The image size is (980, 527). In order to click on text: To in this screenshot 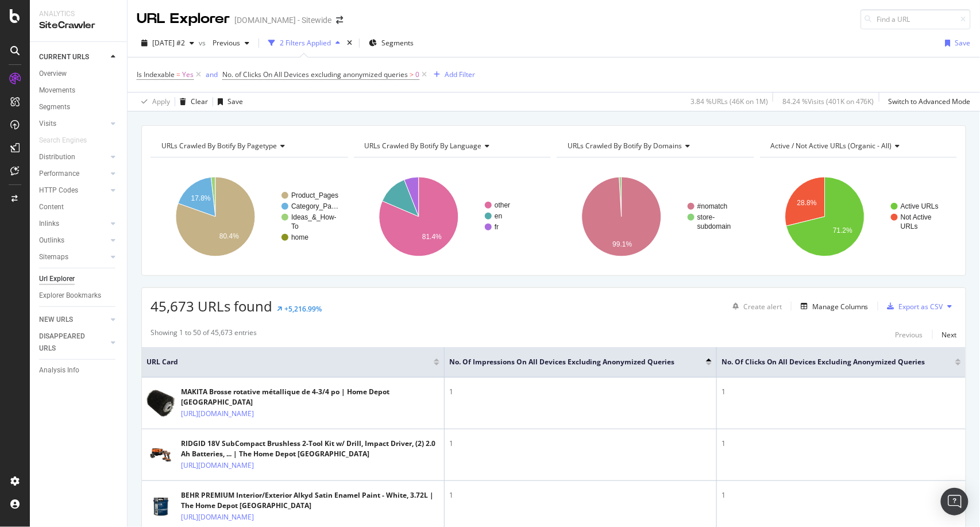, I will do `click(294, 227)`.